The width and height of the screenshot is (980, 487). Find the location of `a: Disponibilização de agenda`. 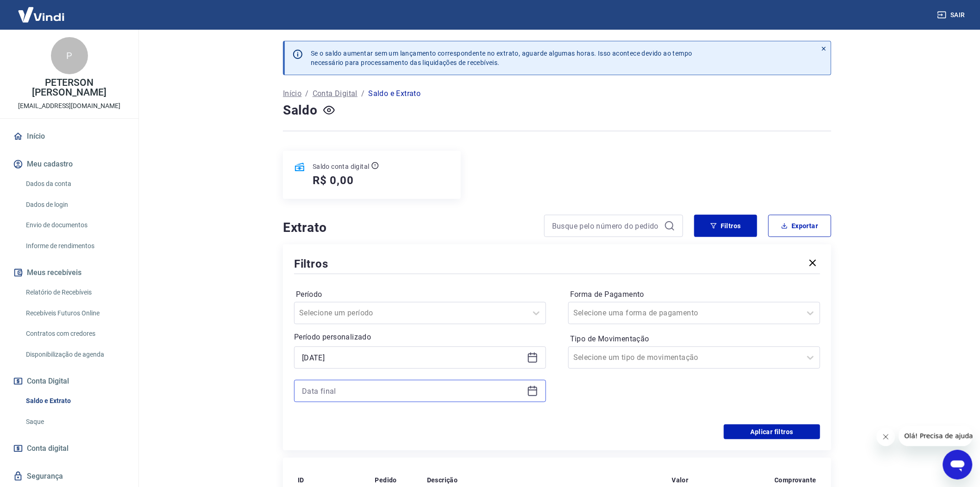

a: Disponibilização de agenda is located at coordinates (74, 355).